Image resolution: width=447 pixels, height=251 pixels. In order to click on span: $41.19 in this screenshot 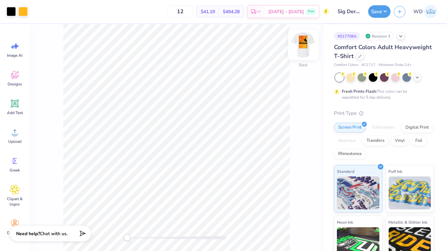, I will do `click(208, 12)`.